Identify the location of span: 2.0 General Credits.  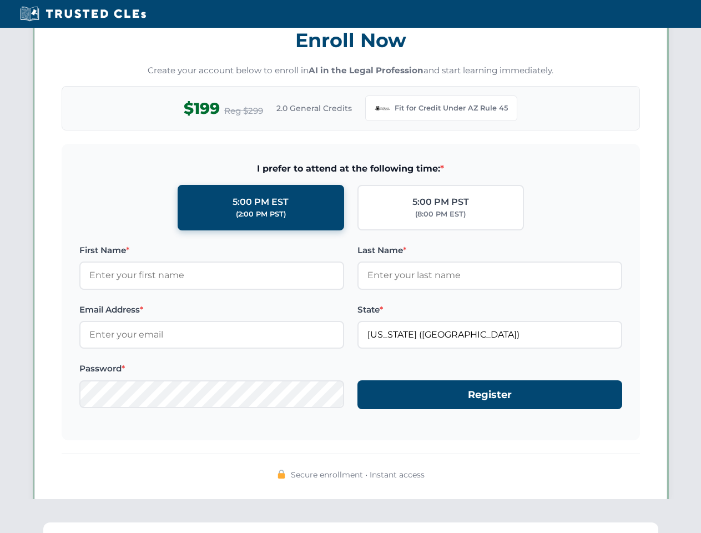
(314, 108).